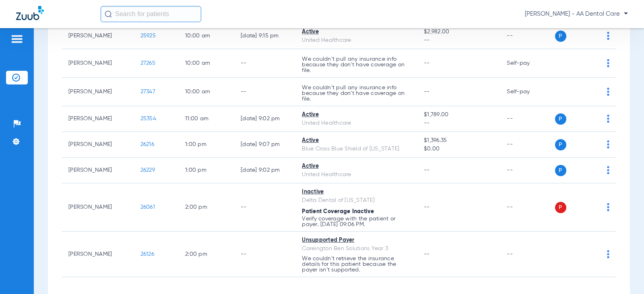  Describe the element at coordinates (147, 254) in the screenshot. I see `span: 26126` at that location.